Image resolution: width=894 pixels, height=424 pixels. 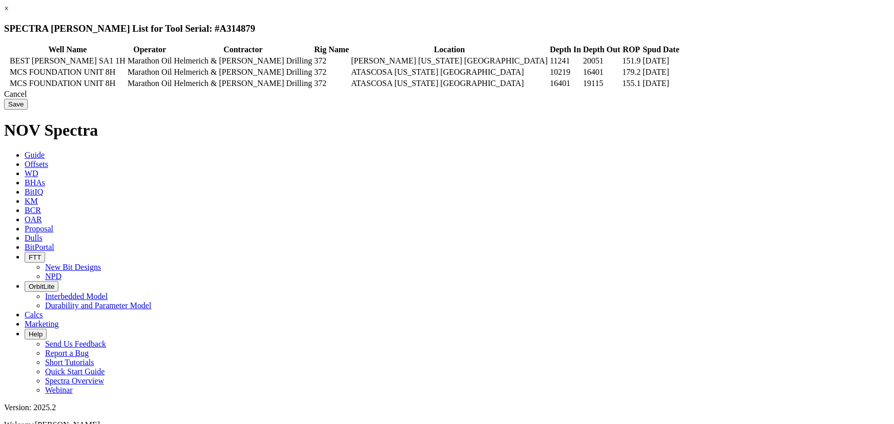 I want to click on span: Dulls, so click(x=33, y=238).